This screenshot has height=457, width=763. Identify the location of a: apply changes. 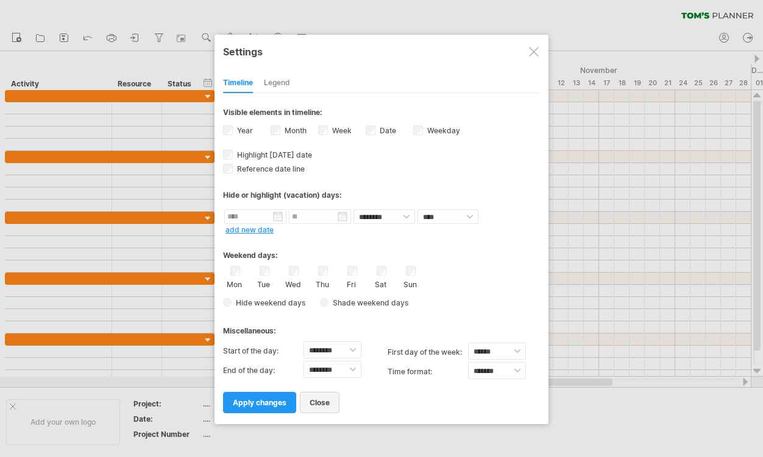
(259, 403).